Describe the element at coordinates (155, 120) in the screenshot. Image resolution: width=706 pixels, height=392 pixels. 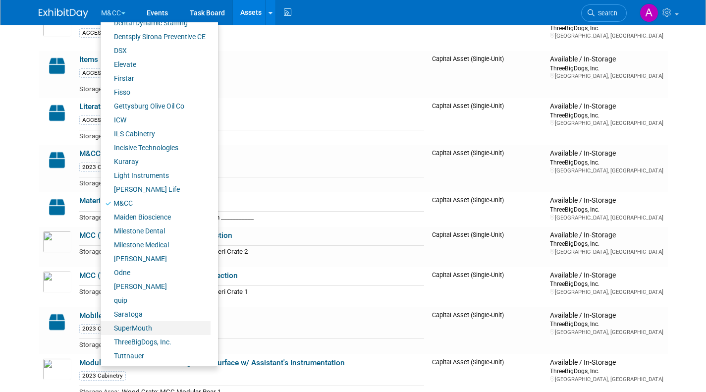
I see `a: ICW` at that location.